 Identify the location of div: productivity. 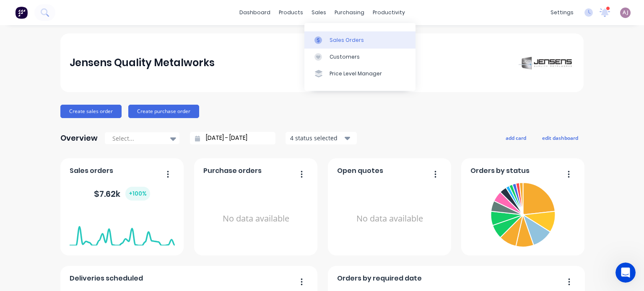
(389, 13).